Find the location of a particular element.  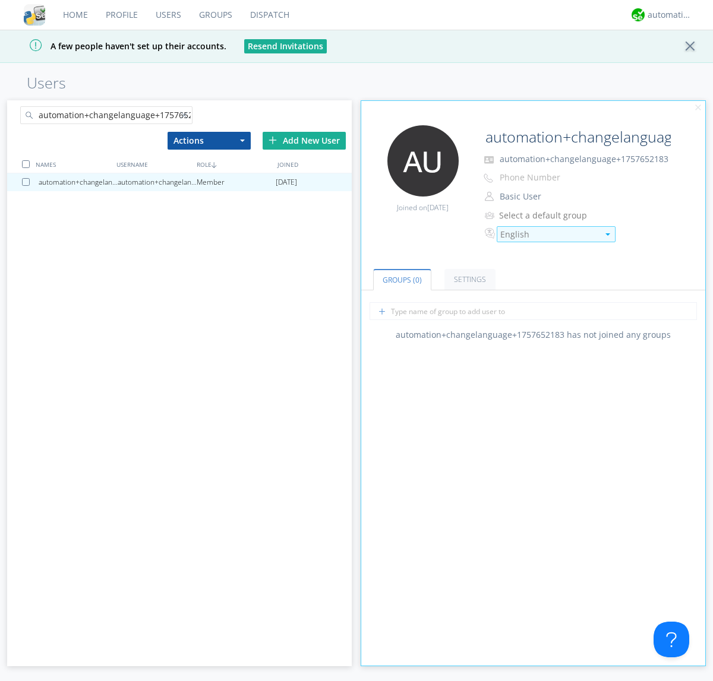

img: 373638.png is located at coordinates (423, 161).